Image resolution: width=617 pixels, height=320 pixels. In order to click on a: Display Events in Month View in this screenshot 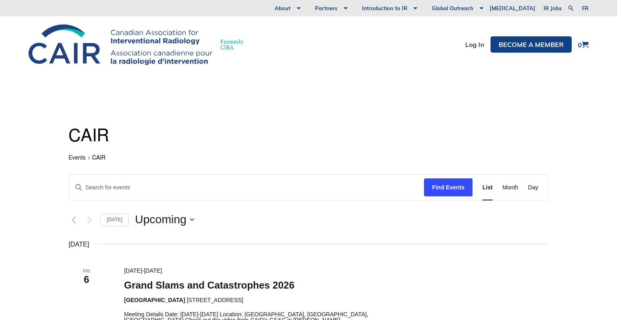, I will do `click(510, 187)`.